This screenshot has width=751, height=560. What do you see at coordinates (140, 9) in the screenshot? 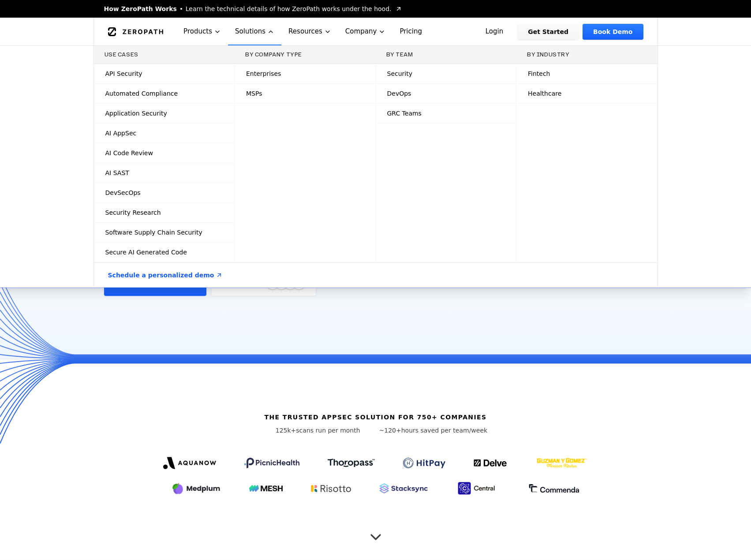
I see `span: How ZeroPath Works` at bounding box center [140, 9].